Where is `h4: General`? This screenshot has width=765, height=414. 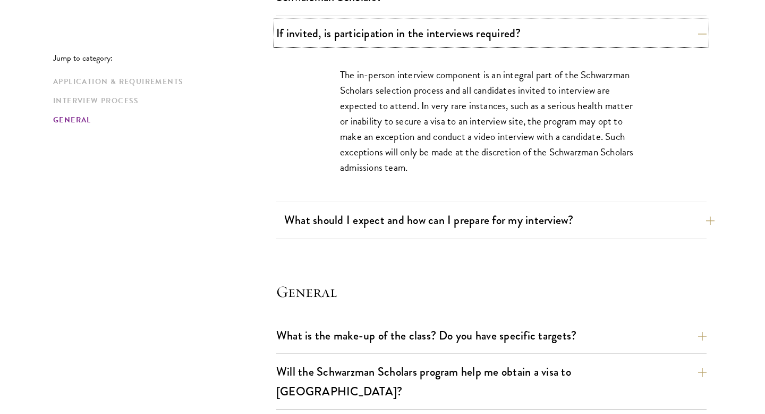
h4: General is located at coordinates (492, 291).